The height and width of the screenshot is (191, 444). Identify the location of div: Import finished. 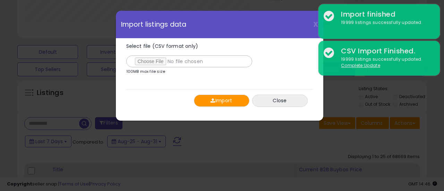
(385, 14).